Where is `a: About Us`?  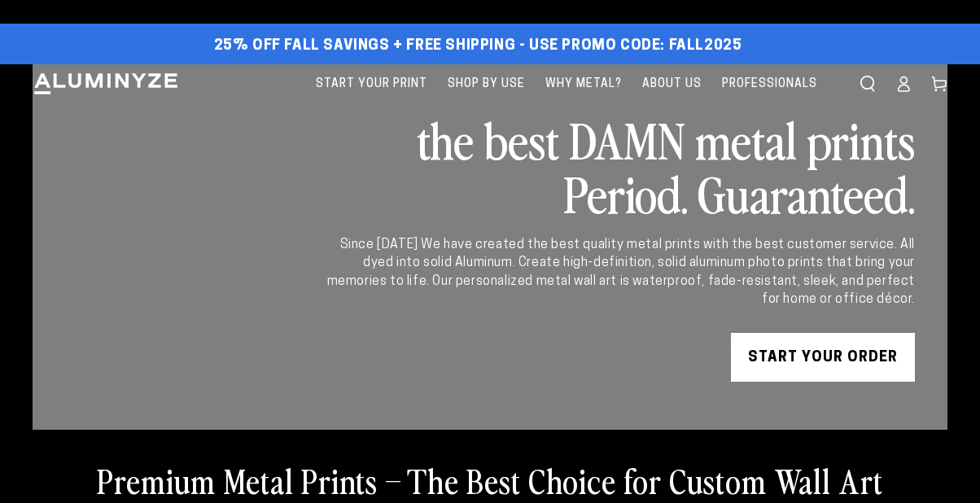
a: About Us is located at coordinates (671, 84).